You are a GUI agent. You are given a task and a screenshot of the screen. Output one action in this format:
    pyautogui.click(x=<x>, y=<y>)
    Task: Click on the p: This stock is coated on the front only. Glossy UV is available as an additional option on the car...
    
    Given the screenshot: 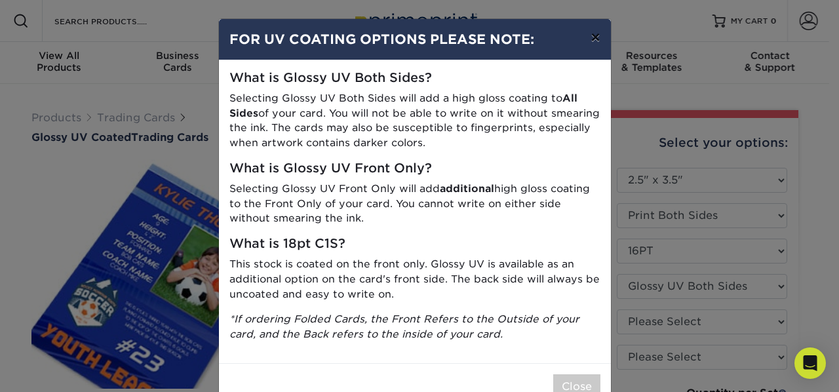 What is the action you would take?
    pyautogui.click(x=415, y=279)
    